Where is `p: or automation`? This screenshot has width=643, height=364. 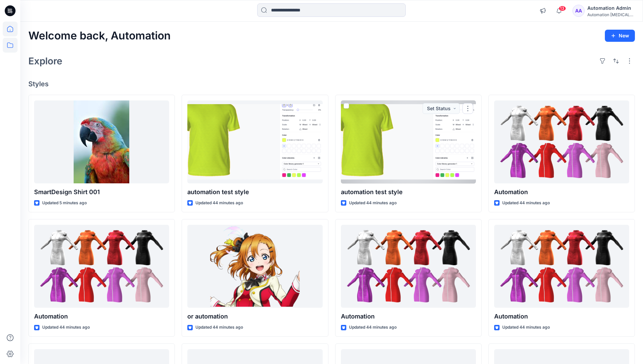 p: or automation is located at coordinates (255, 317).